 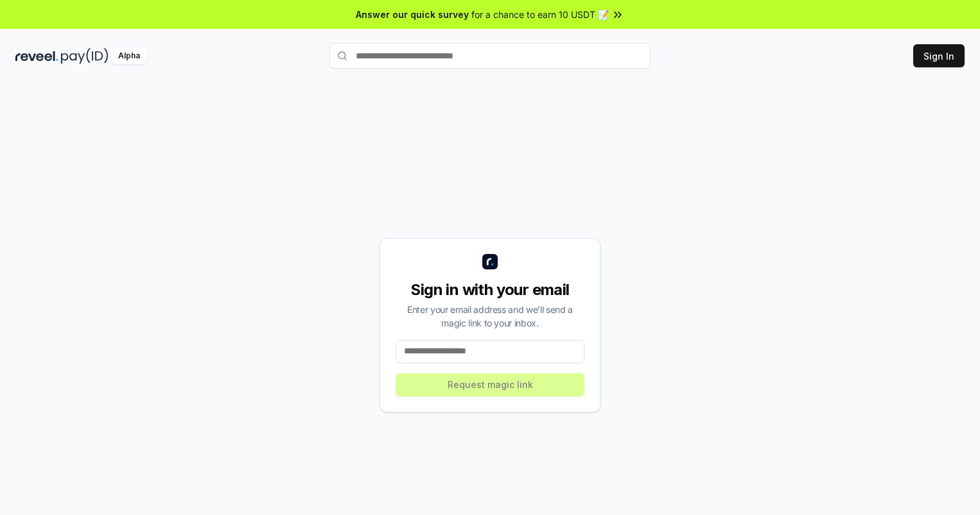 I want to click on img: logo_small, so click(x=490, y=262).